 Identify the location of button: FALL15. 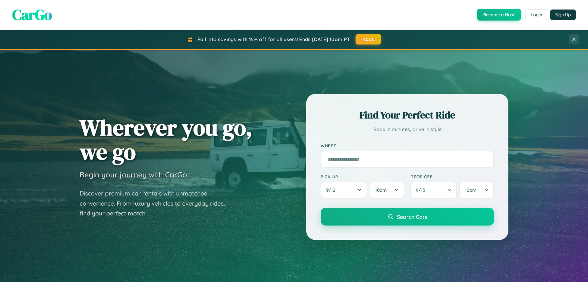
(369, 39).